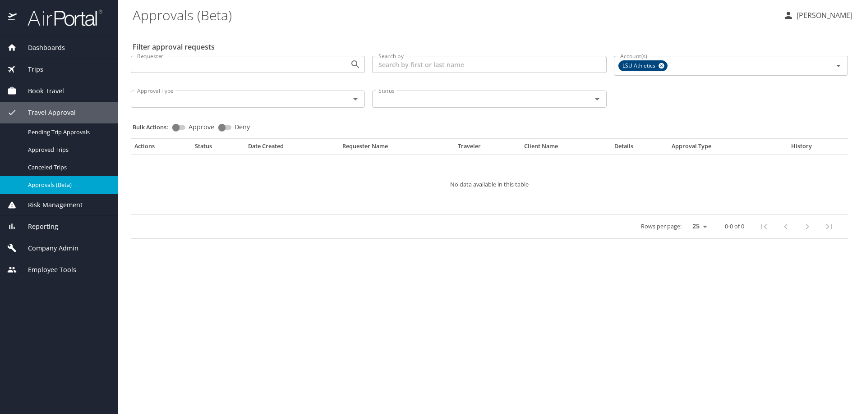 This screenshot has width=866, height=414. Describe the element at coordinates (161, 148) in the screenshot. I see `th: Actions` at that location.